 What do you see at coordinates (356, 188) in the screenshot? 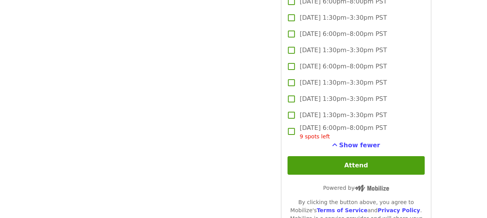
I see `span: Powered by` at bounding box center [356, 188].